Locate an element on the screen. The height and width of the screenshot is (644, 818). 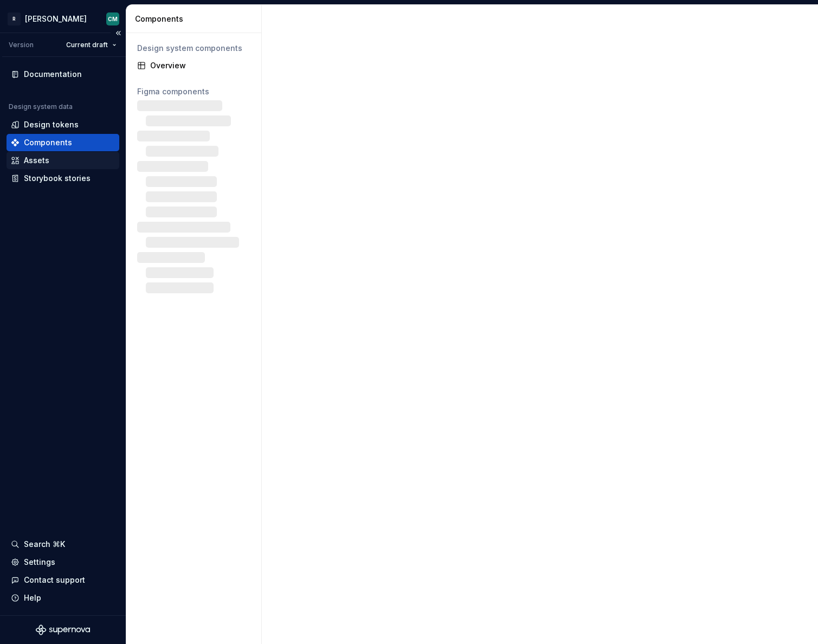
div: Help is located at coordinates (33, 598).